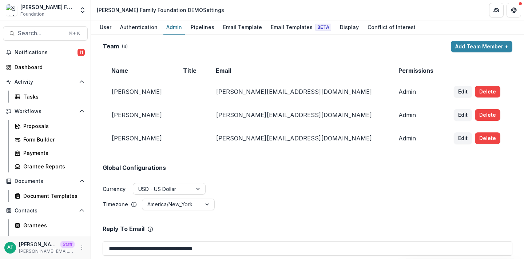 The height and width of the screenshot is (259, 524). I want to click on div: Pipelines, so click(202, 27).